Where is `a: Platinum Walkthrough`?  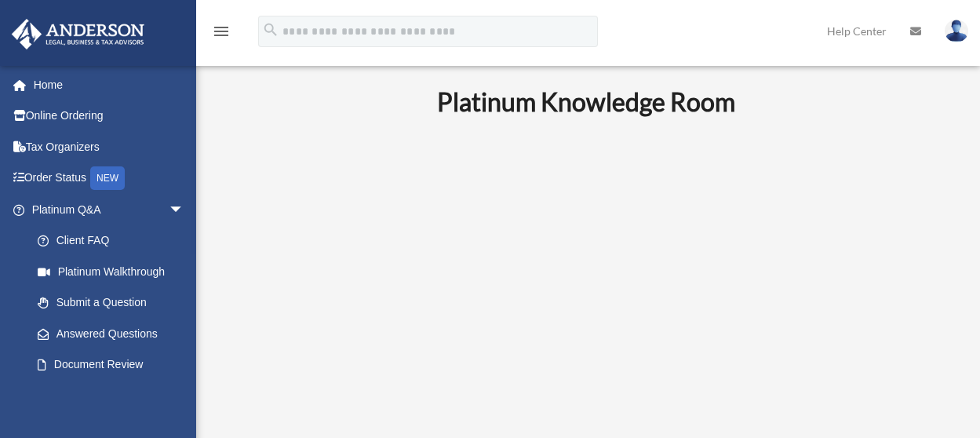
a: Platinum Walkthrough is located at coordinates (115, 272).